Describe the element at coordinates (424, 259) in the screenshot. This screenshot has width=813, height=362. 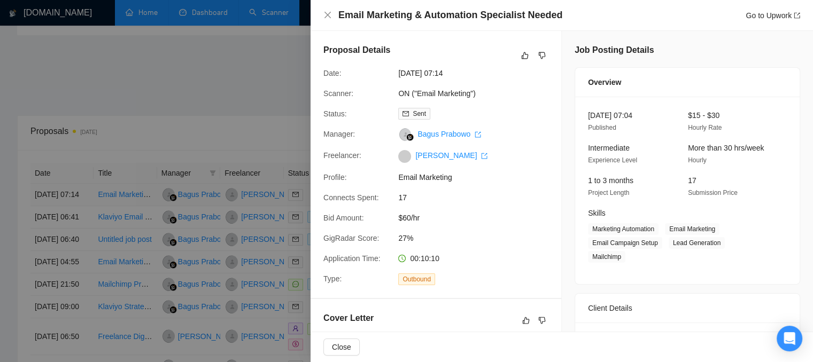
I see `span: 00:10:10` at that location.